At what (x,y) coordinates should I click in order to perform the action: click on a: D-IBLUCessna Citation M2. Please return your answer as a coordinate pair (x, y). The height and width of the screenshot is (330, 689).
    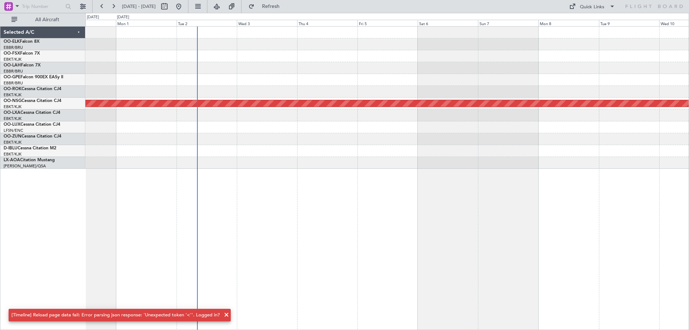
    Looking at the image, I should click on (30, 148).